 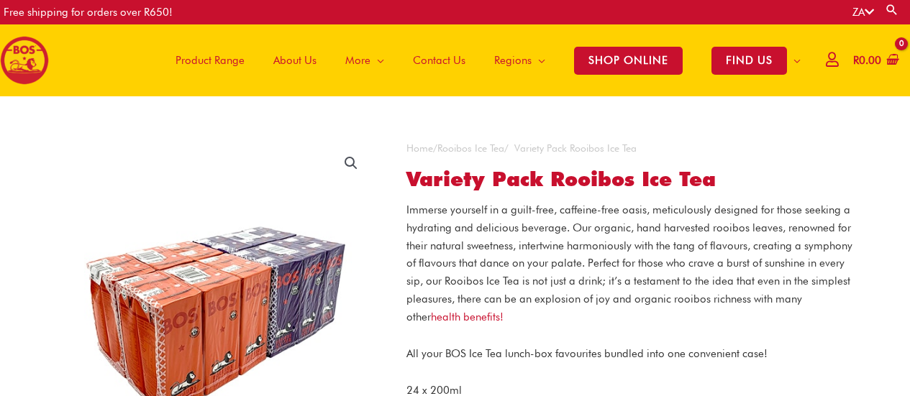 What do you see at coordinates (892, 9) in the screenshot?
I see `a: Search button` at bounding box center [892, 9].